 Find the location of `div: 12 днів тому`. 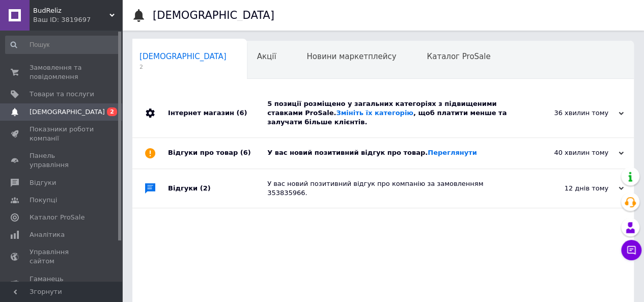

div: 12 днів тому is located at coordinates (573, 188).